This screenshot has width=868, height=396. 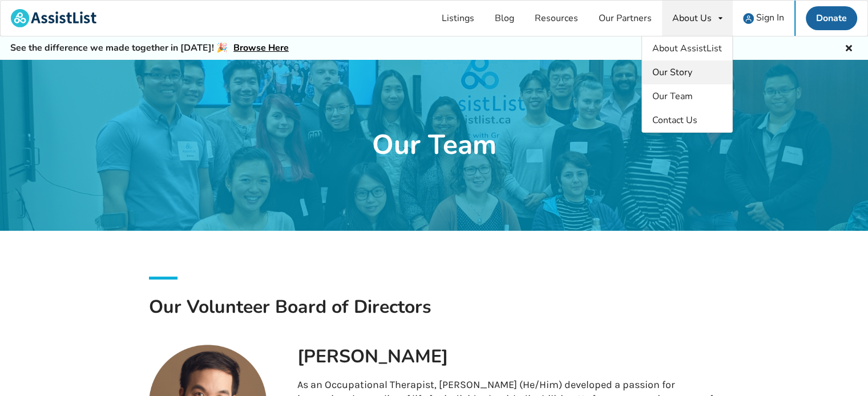 I want to click on a: Donate, so click(x=832, y=18).